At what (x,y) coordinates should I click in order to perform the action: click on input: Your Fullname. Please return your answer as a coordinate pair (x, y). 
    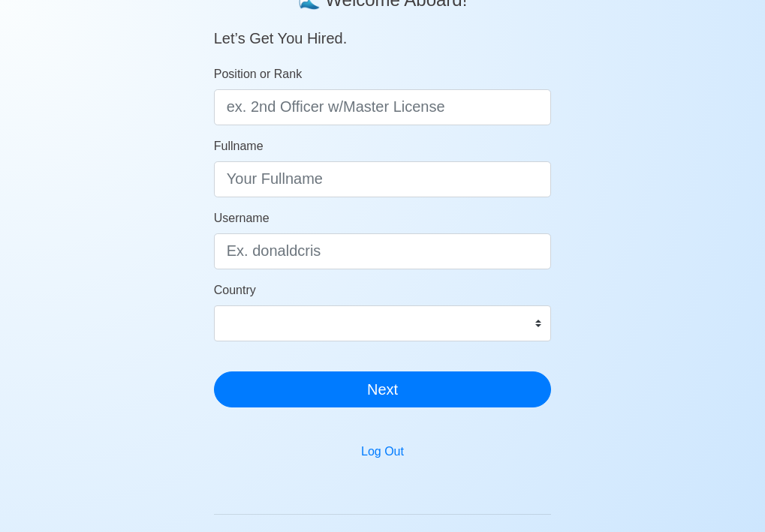
    Looking at the image, I should click on (382, 179).